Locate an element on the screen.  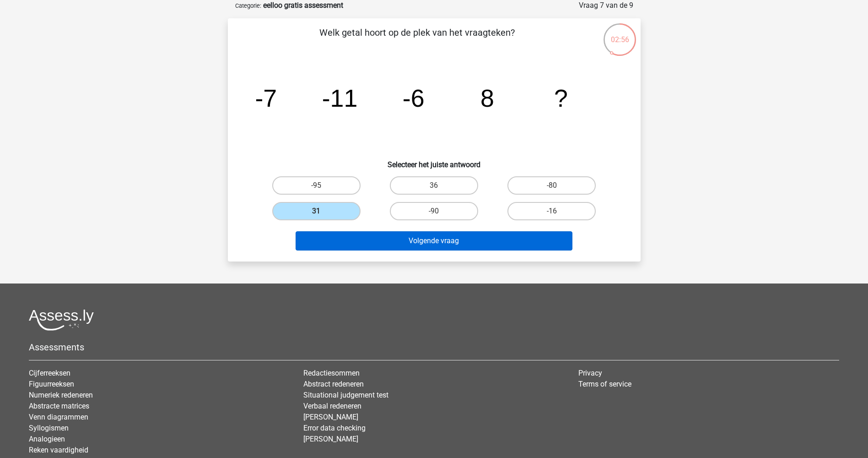
button: Volgende vraag is located at coordinates (434, 241).